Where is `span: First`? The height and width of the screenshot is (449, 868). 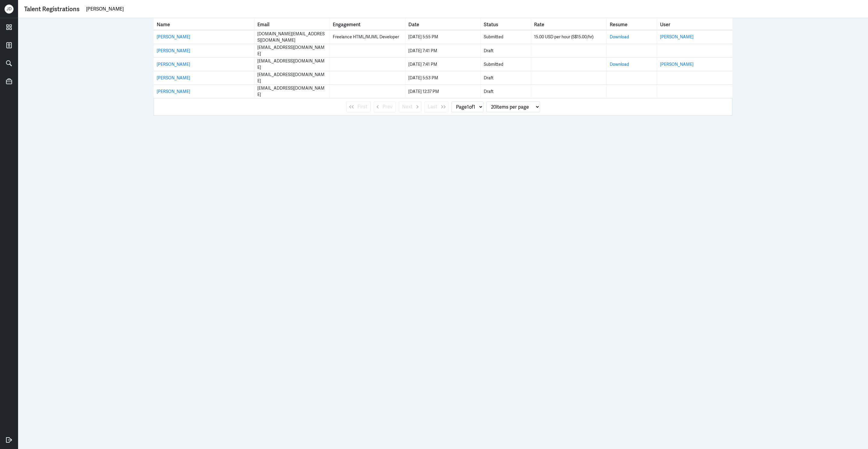
span: First is located at coordinates (362, 106).